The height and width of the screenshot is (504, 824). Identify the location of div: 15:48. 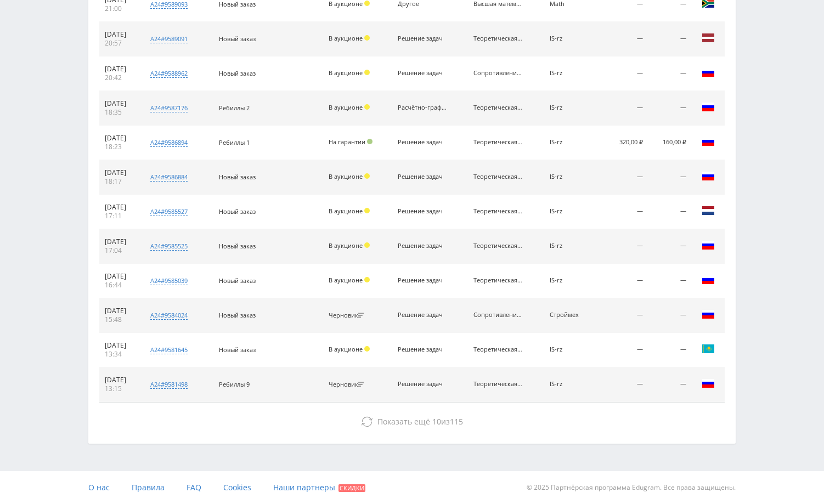
(120, 320).